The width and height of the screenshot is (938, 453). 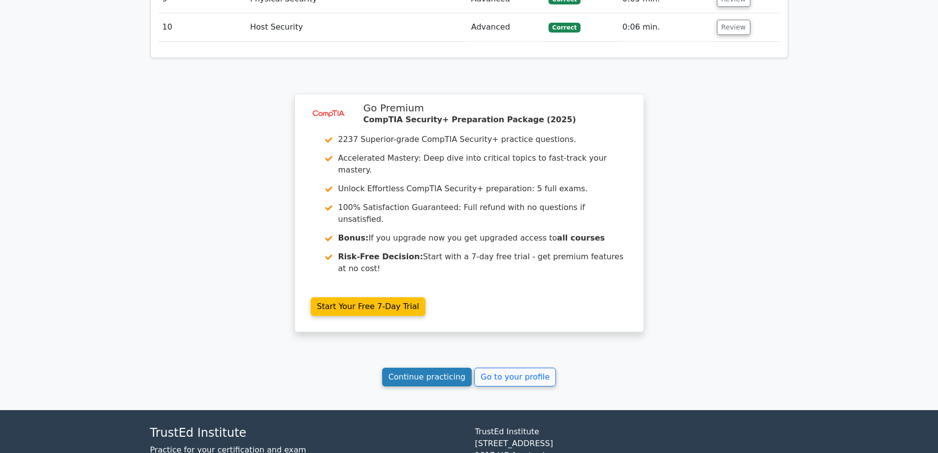 What do you see at coordinates (506, 27) in the screenshot?
I see `td: Advanced` at bounding box center [506, 27].